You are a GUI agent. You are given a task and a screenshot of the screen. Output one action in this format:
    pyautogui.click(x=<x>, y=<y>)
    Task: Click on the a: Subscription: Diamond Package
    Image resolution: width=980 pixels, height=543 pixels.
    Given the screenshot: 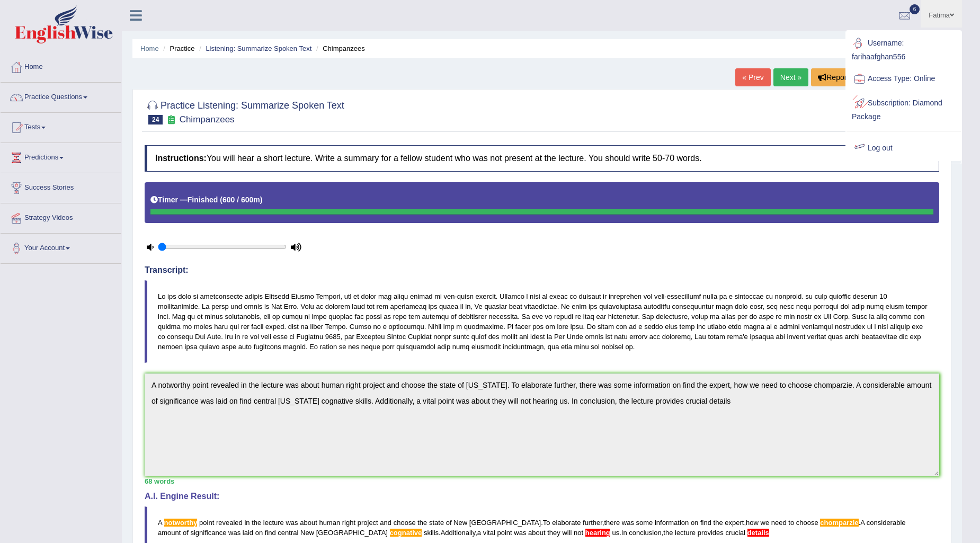 What is the action you would take?
    pyautogui.click(x=904, y=108)
    